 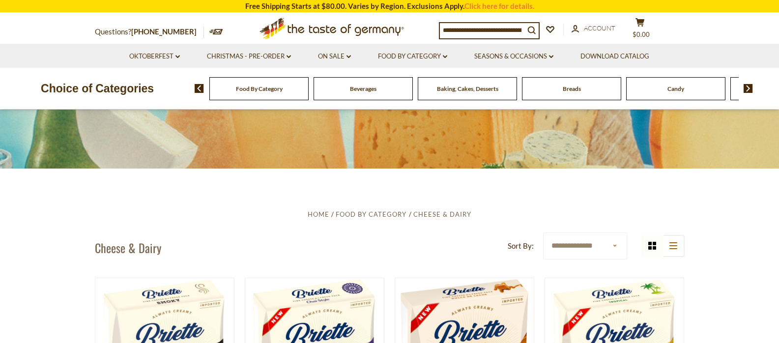 I want to click on a: Home, so click(x=319, y=214).